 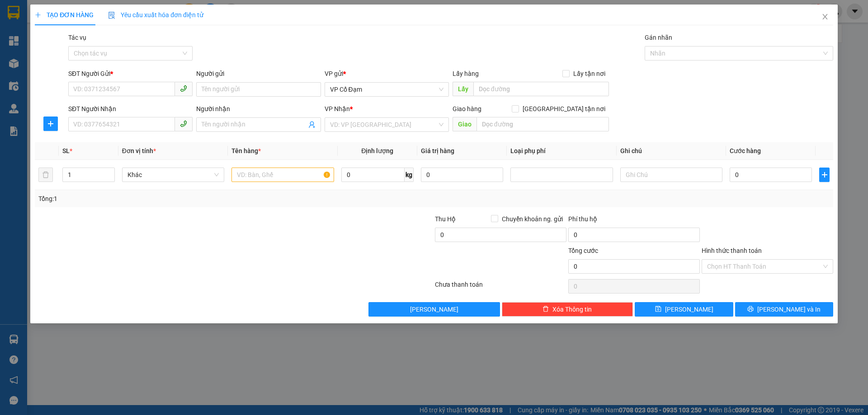 What do you see at coordinates (64, 15) in the screenshot?
I see `span: TẠO ĐƠN HÀNG` at bounding box center [64, 15].